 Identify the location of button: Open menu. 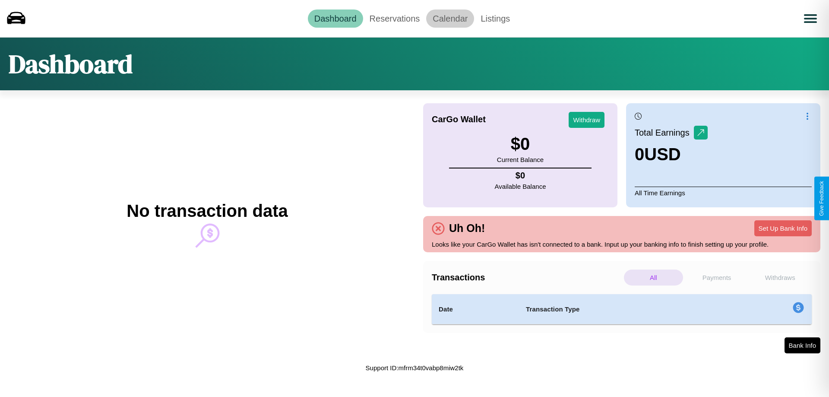
(810, 19).